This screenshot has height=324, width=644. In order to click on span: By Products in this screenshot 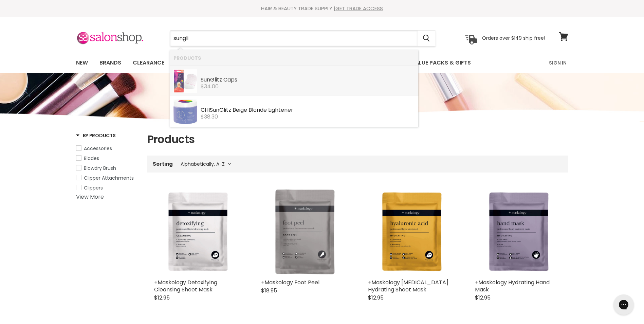, I will do `click(96, 136)`.